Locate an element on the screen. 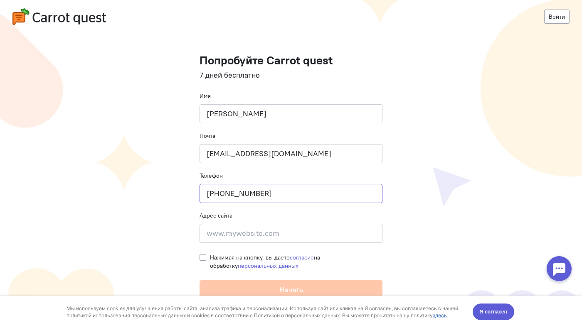 The height and width of the screenshot is (328, 582). input: +79001110101 is located at coordinates (291, 194).